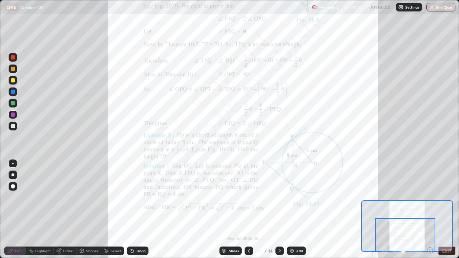 Image resolution: width=459 pixels, height=258 pixels. Describe the element at coordinates (441, 7) in the screenshot. I see `button: End Class` at that location.